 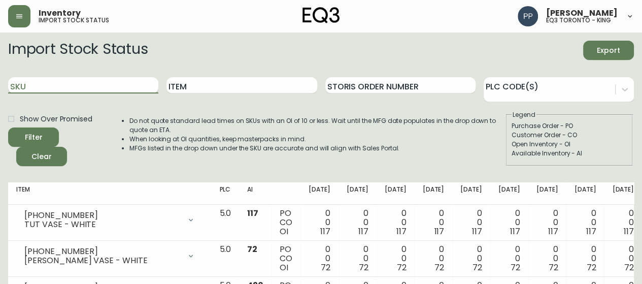 I want to click on div: Filter, so click(x=33, y=137).